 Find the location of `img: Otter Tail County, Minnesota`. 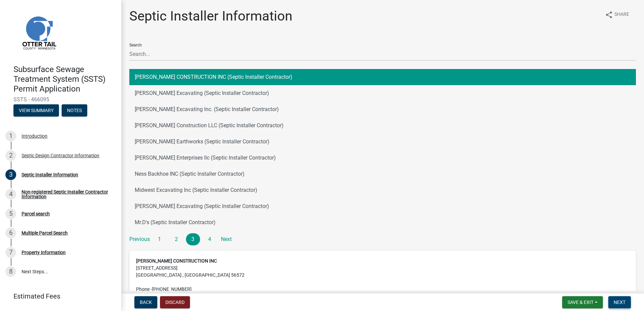

img: Otter Tail County, Minnesota is located at coordinates (39, 32).